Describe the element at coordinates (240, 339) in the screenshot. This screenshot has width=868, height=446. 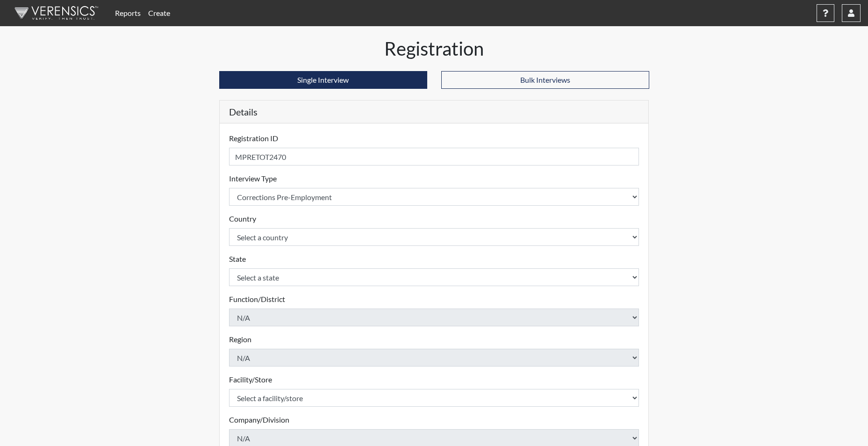
I see `label: Region` at that location.